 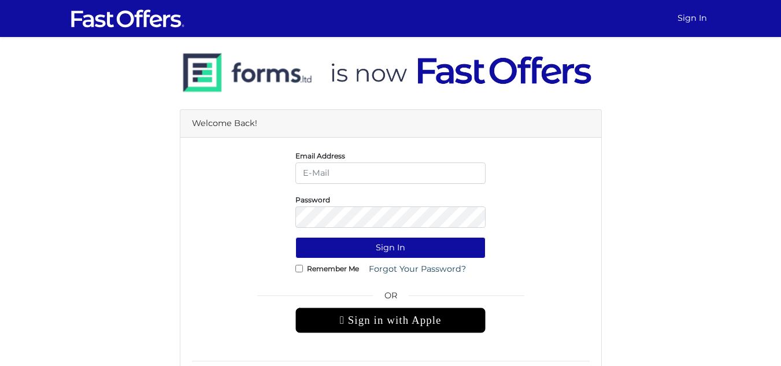 What do you see at coordinates (320, 156) in the screenshot?
I see `label: Email Address` at bounding box center [320, 156].